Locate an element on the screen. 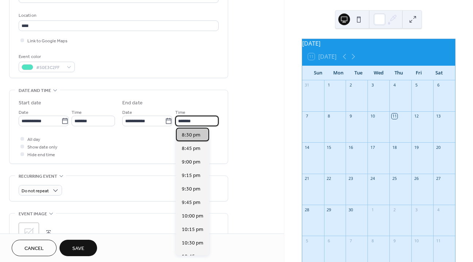 The height and width of the screenshot is (262, 473). div: 29 is located at coordinates (329, 210).